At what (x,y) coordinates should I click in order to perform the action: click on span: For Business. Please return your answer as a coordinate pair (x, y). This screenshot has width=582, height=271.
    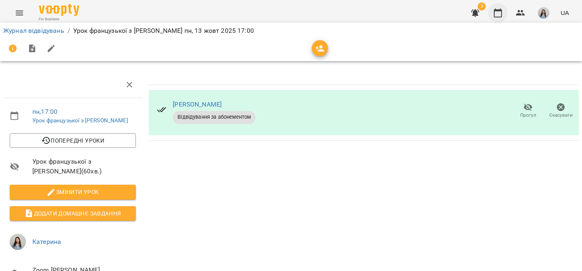
    Looking at the image, I should click on (59, 19).